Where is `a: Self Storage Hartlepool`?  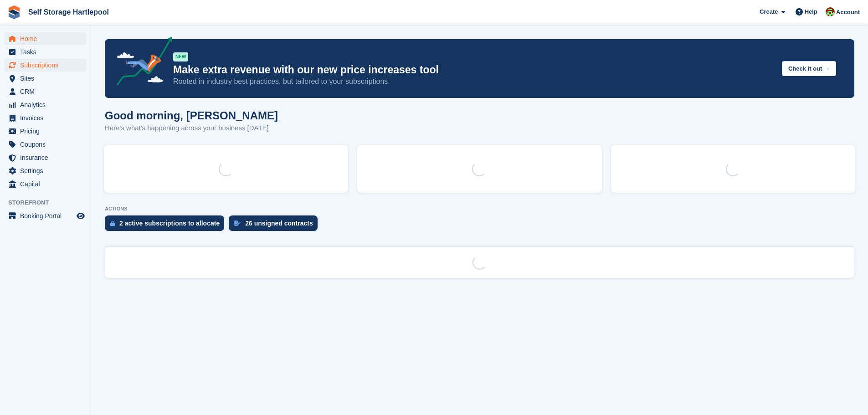 a: Self Storage Hartlepool is located at coordinates (68, 12).